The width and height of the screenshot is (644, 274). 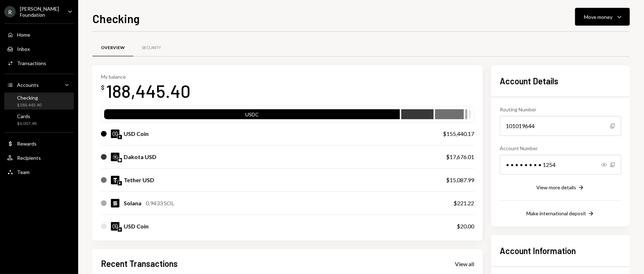 I want to click on div: Transactions, so click(x=31, y=63).